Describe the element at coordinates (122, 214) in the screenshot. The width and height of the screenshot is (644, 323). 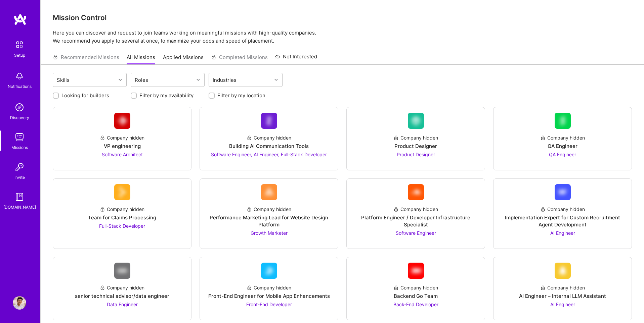
I see `a: Company LogoCompany hiddenTeam for Claims ProcessingFull-Stack Developer` at that location.